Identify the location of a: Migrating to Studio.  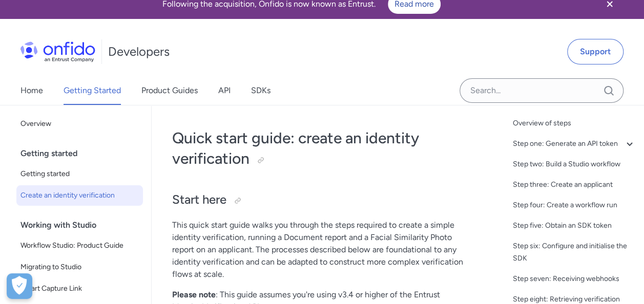
(79, 267).